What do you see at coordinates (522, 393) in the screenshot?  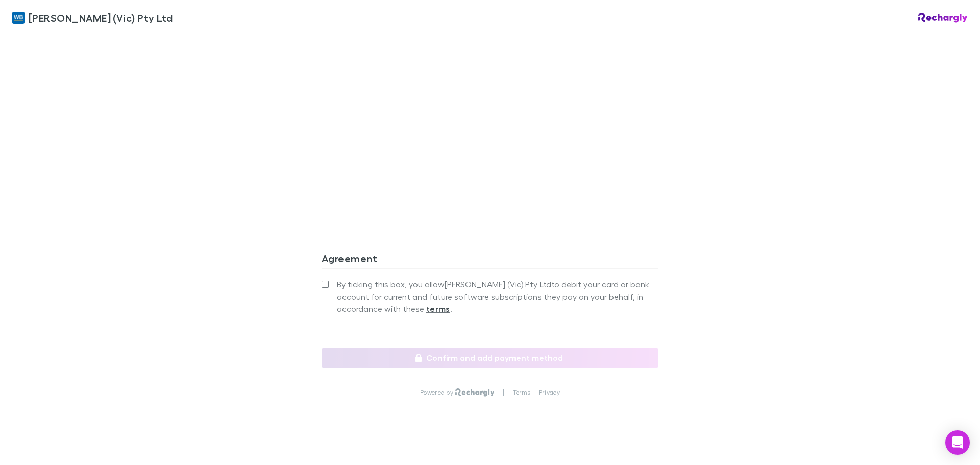 I see `a: Terms` at bounding box center [522, 393].